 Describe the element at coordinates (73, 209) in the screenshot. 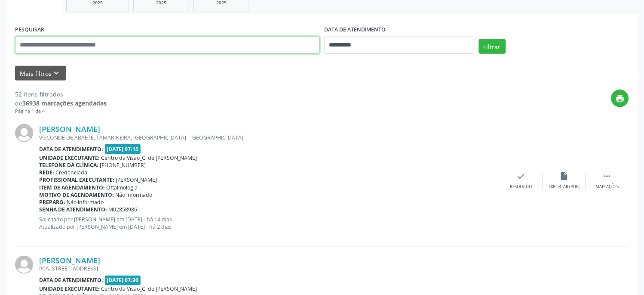

I see `b: Senha de atendimento:` at that location.